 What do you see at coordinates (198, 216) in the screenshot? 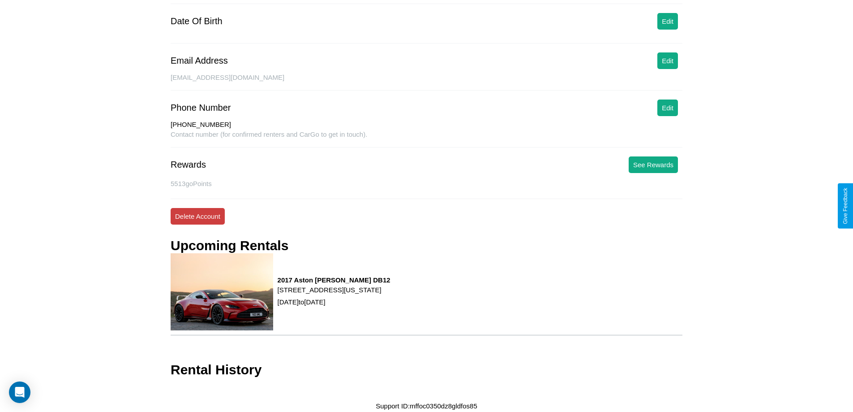
I see `button: Delete Account` at bounding box center [198, 216].